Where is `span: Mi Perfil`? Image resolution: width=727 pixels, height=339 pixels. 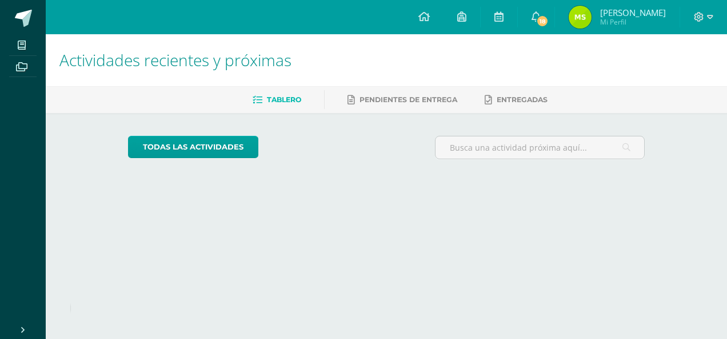
span: Mi Perfil is located at coordinates (632, 22).